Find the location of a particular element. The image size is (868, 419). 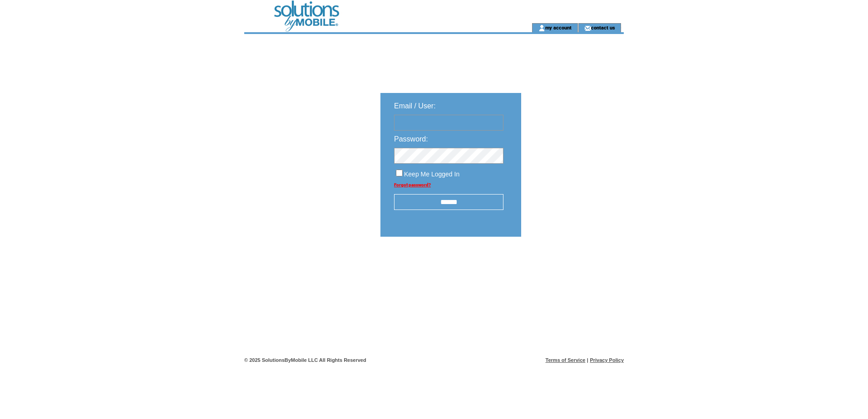

span: © 2025 SolutionsByMobile LLC All Rights Reserved is located at coordinates (305, 360).